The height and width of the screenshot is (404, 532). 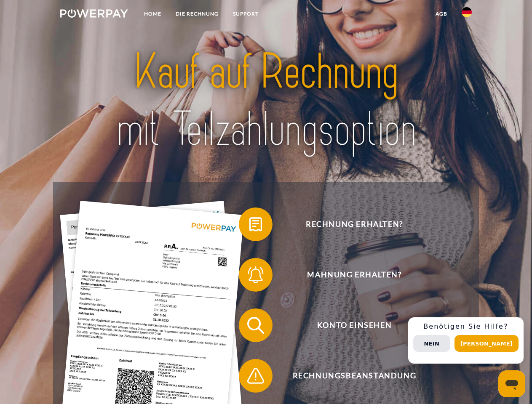 What do you see at coordinates (348, 224) in the screenshot?
I see `a: Rechnung erhalten?` at bounding box center [348, 224].